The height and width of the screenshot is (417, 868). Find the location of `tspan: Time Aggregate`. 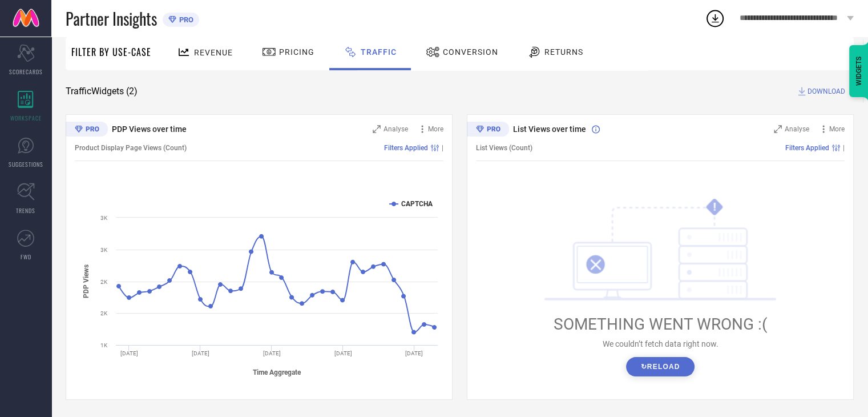

tspan: Time Aggregate is located at coordinates (277, 372).